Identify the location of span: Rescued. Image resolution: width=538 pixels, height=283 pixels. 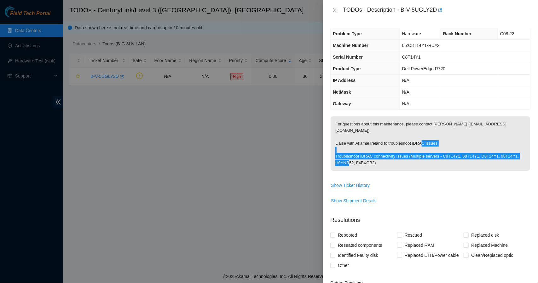
(413, 235).